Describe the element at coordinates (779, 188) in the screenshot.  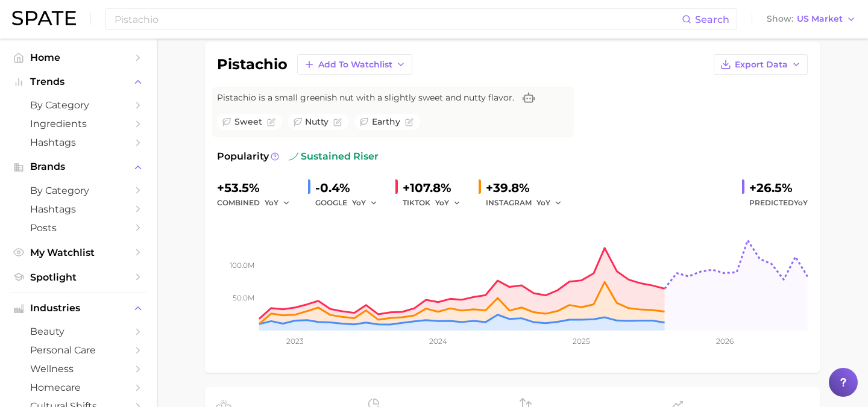
I see `div: +26.5%` at that location.